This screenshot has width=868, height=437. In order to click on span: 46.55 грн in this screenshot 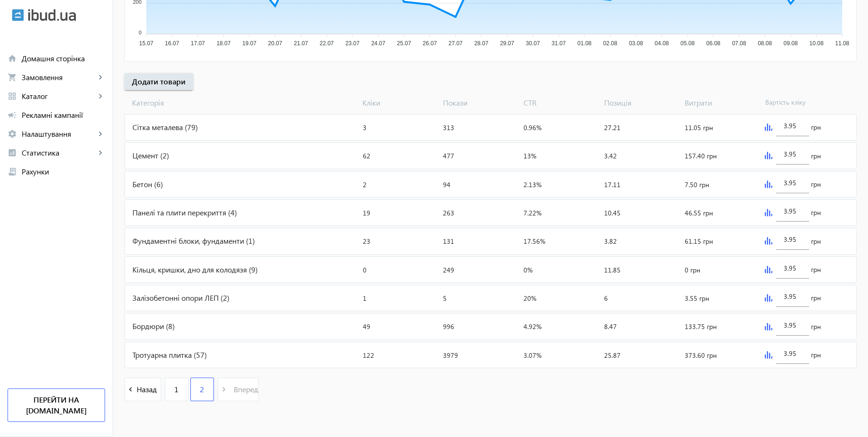, I will do `click(699, 213)`.